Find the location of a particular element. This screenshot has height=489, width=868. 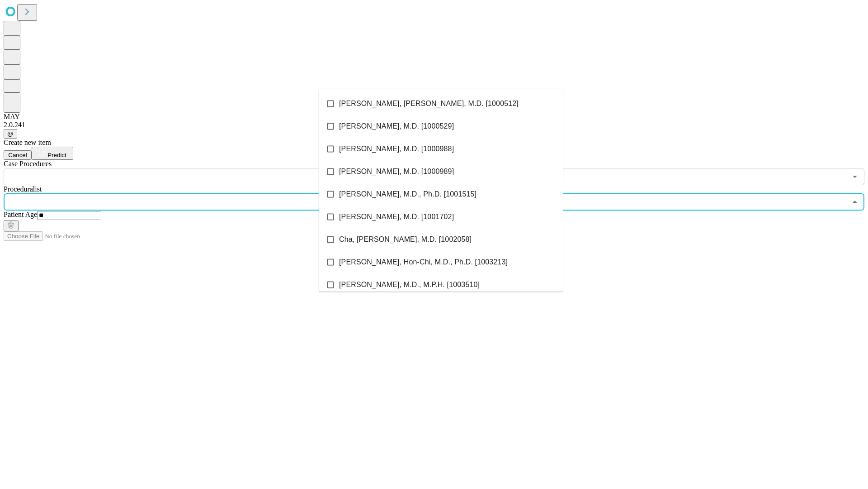

span: Proceduralist is located at coordinates (23, 189).